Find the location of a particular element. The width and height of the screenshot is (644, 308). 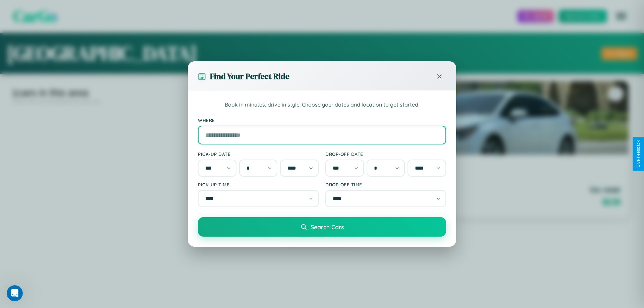

label: Where is located at coordinates (322, 120).